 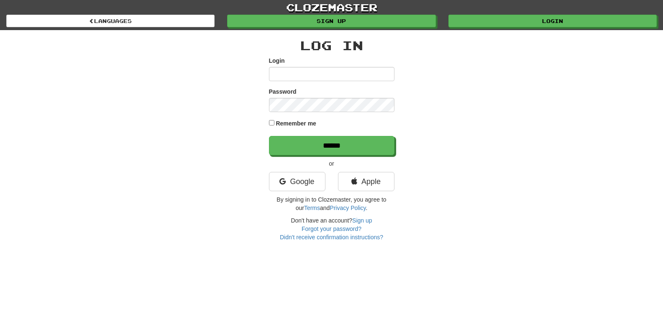 What do you see at coordinates (366, 181) in the screenshot?
I see `a: Apple` at bounding box center [366, 181].